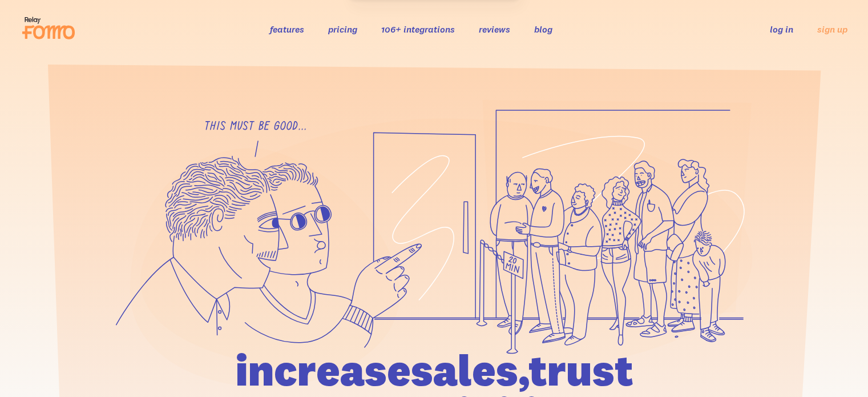  What do you see at coordinates (287, 29) in the screenshot?
I see `a: features` at bounding box center [287, 29].